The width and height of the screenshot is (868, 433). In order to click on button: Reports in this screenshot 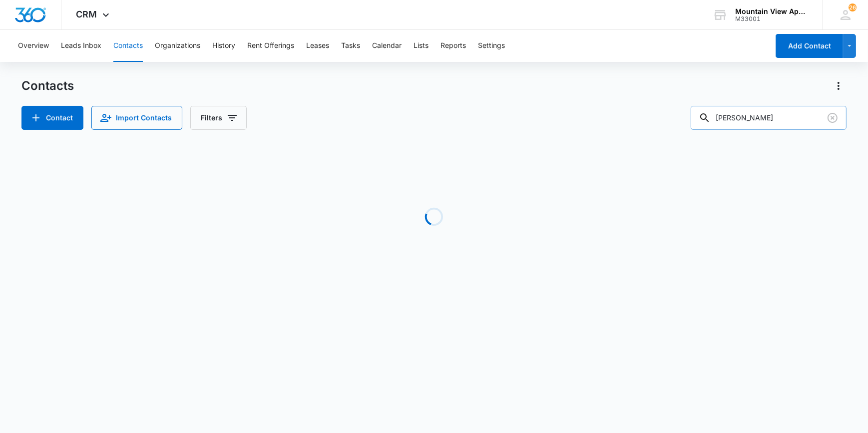, I will do `click(453, 46)`.